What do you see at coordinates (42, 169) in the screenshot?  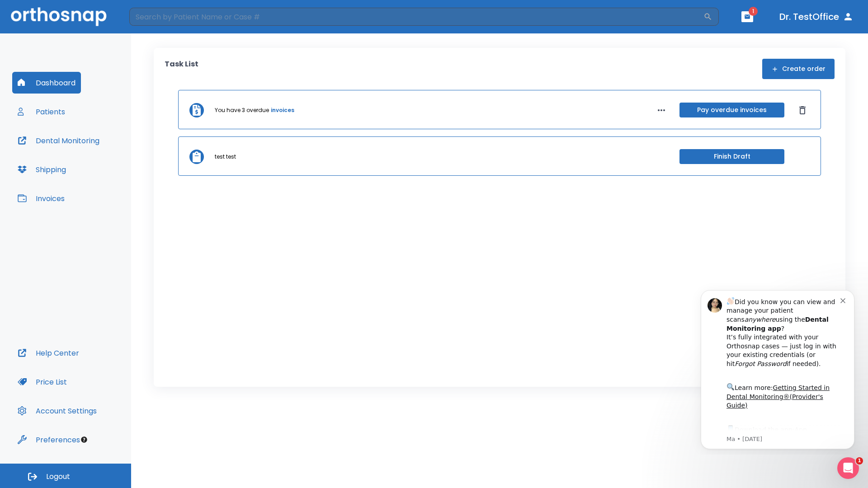 I see `a: Shipping` at bounding box center [42, 169].